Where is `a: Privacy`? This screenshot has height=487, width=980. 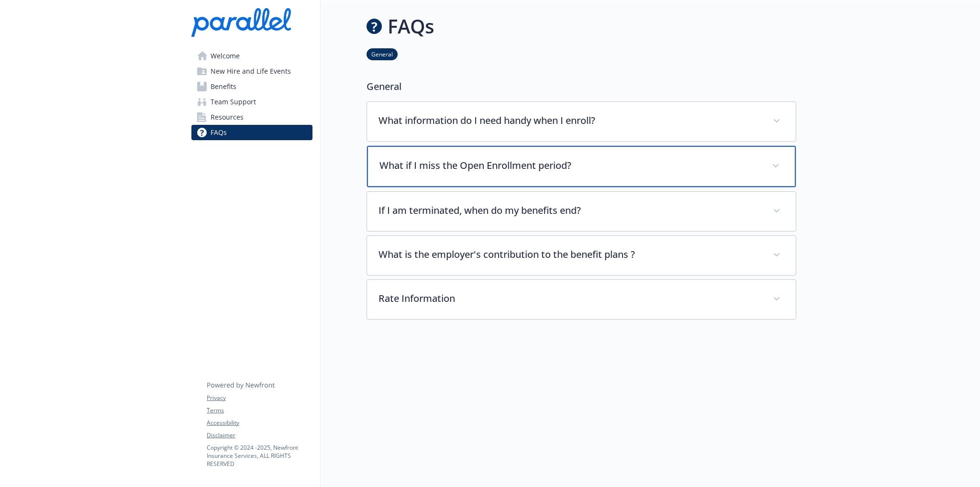
a: Privacy is located at coordinates (260, 398).